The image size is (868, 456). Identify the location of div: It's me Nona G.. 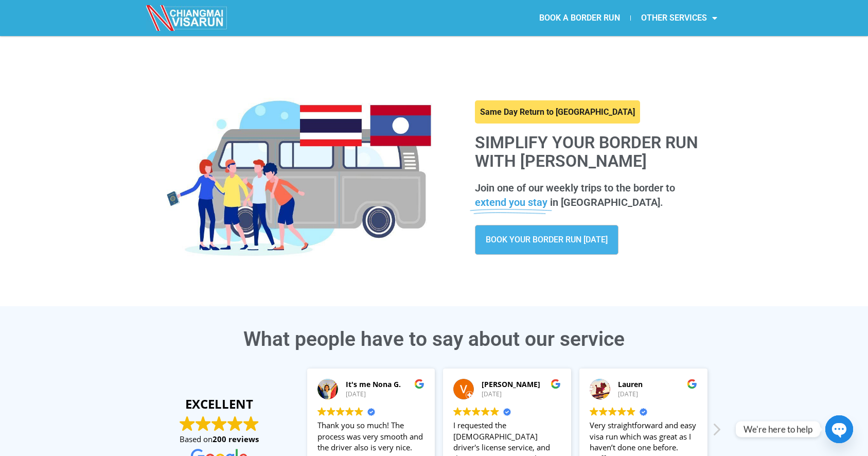
(385, 384).